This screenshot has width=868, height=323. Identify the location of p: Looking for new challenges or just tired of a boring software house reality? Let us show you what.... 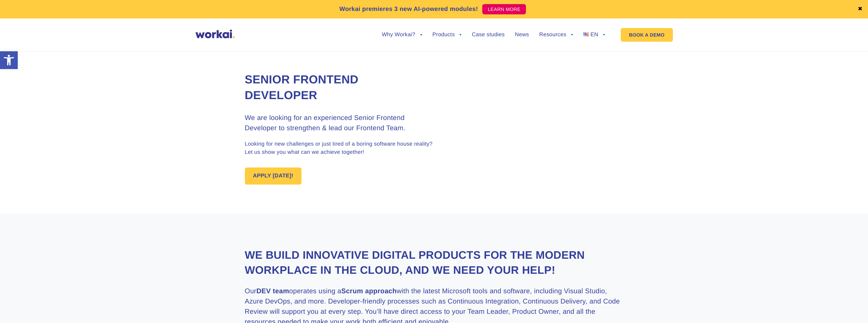
(340, 148).